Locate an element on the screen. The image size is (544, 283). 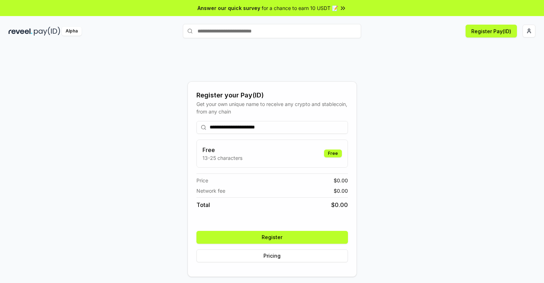
span: Network fee is located at coordinates (211, 190).